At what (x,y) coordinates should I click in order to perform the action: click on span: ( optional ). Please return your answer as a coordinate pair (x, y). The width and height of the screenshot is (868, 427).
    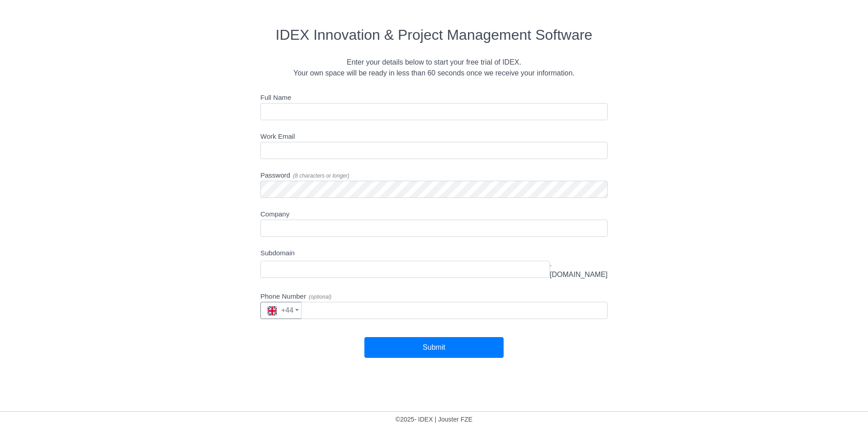
    Looking at the image, I should click on (320, 297).